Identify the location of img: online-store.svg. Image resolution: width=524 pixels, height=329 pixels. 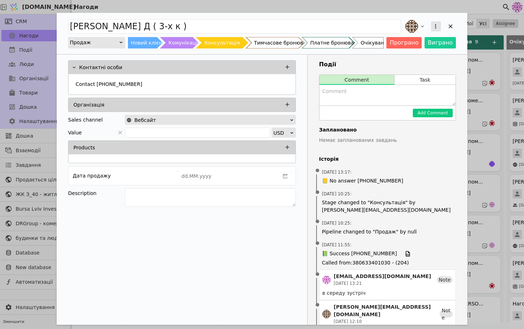
(129, 120).